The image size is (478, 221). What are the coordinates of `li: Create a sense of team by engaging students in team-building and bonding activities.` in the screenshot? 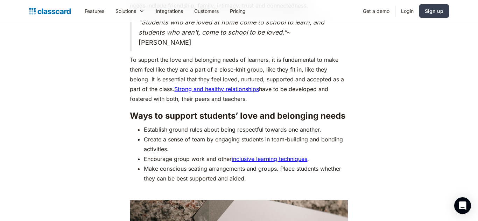 It's located at (245, 144).